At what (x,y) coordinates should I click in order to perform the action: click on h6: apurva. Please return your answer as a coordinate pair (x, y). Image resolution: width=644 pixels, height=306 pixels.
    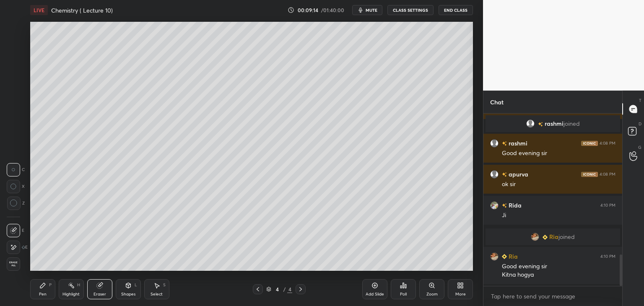
    Looking at the image, I should click on (517, 174).